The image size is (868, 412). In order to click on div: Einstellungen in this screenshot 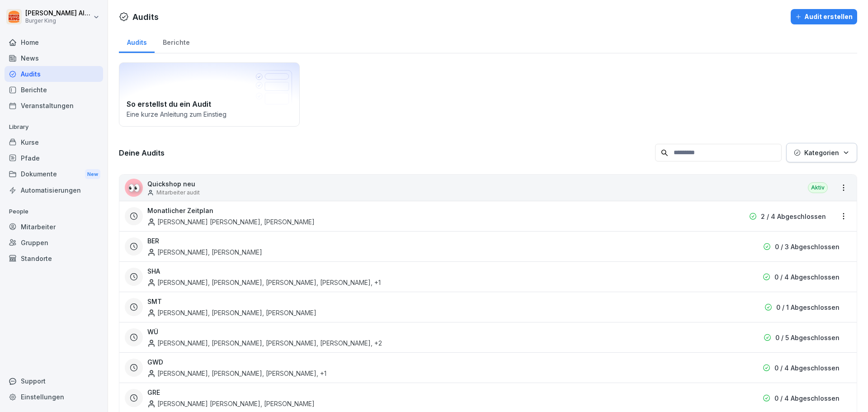, I will do `click(54, 397)`.